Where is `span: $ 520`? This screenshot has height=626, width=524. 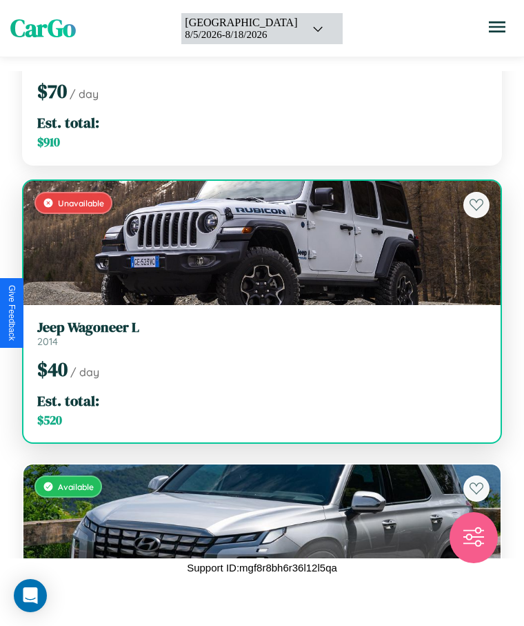 span: $ 520 is located at coordinates (50, 420).